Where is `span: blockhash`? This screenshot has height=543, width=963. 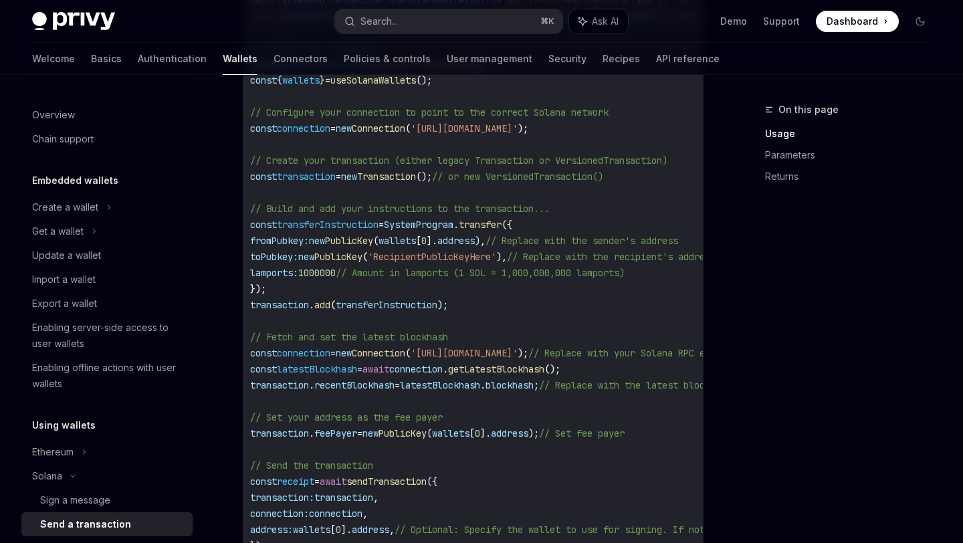
span: blockhash is located at coordinates (509, 385).